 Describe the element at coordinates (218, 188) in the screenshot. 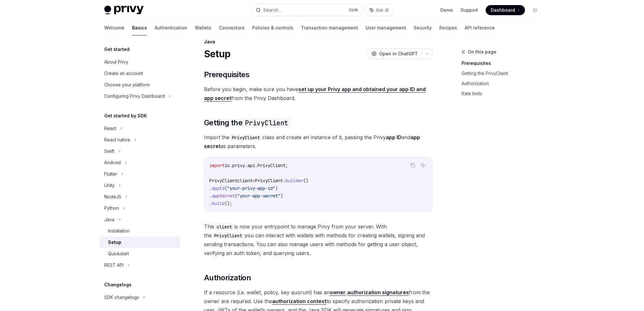

I see `span: appId` at that location.